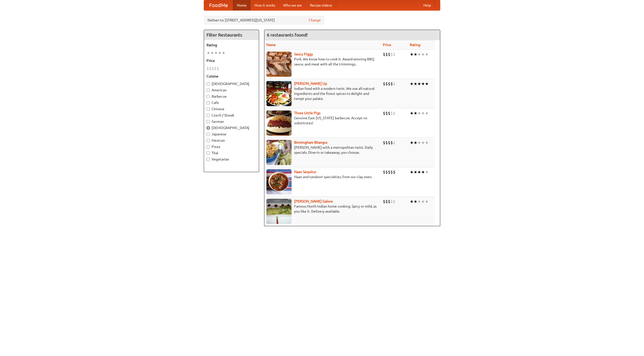 Image resolution: width=644 pixels, height=356 pixels. I want to click on input: Vegetarian, so click(208, 159).